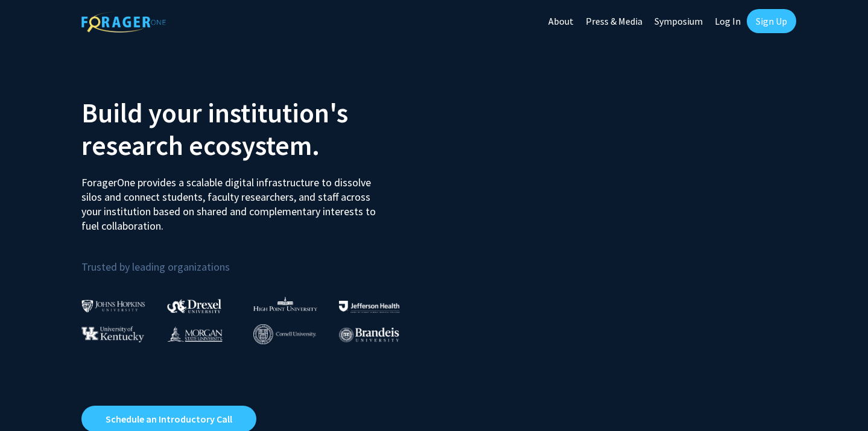  I want to click on p: Trusted by leading organizations, so click(253, 259).